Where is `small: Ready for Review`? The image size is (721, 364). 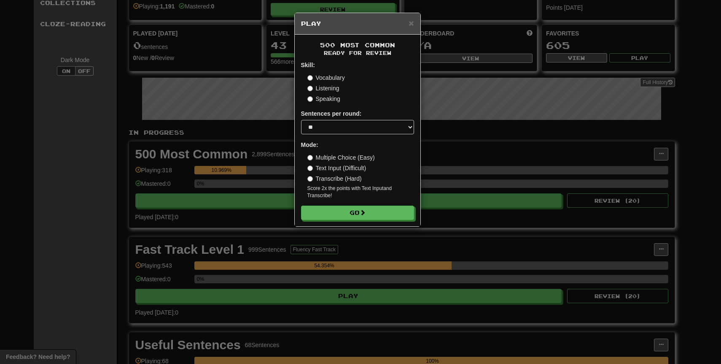
small: Ready for Review is located at coordinates (358, 53).